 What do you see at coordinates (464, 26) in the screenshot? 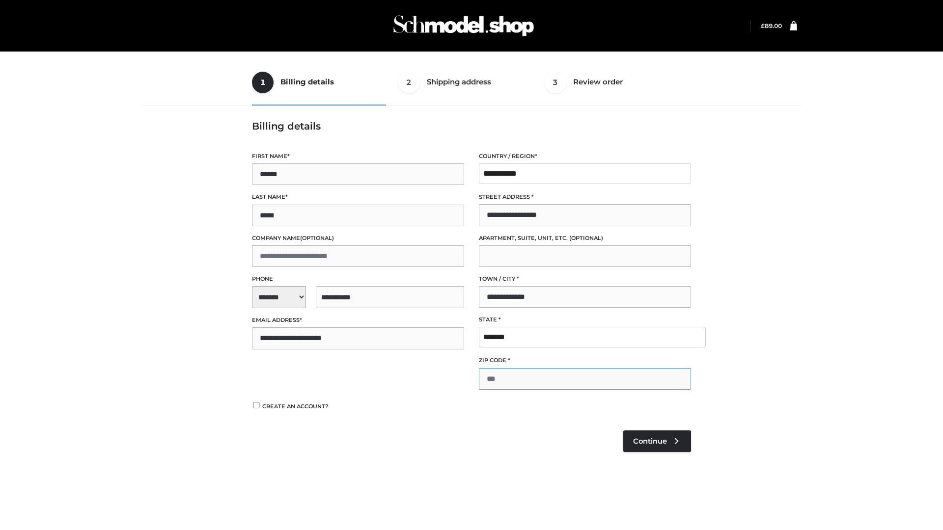
I see `a: Schmodel Admin 964` at bounding box center [464, 26].